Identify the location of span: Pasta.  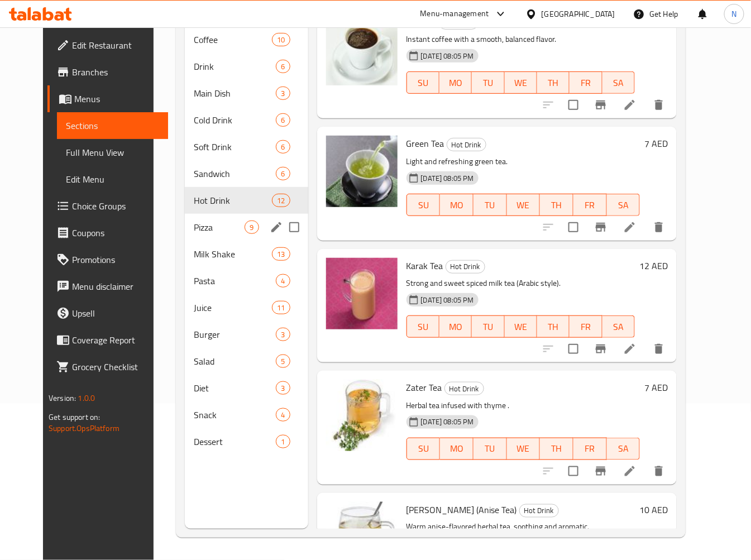
(234, 281).